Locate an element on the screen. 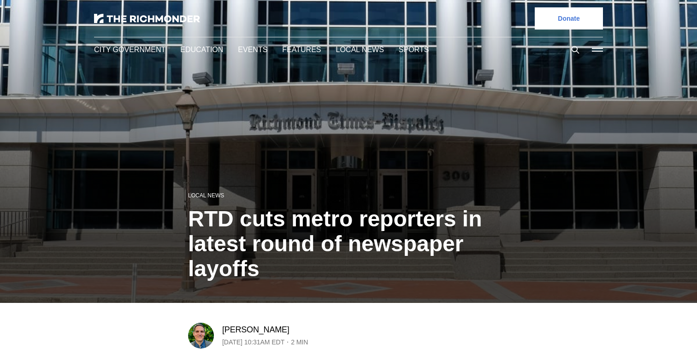 This screenshot has height=361, width=697. img: Graham Moomaw is located at coordinates (201, 336).